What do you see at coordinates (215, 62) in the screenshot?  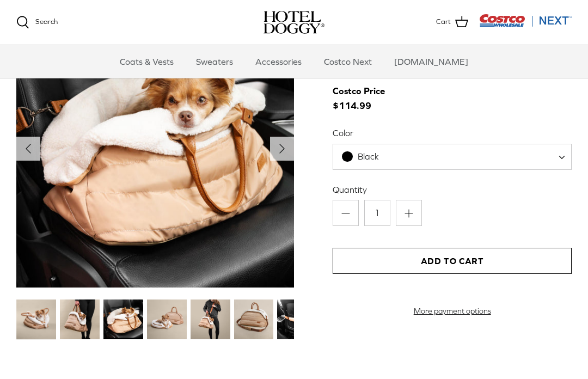 I see `a: Sweaters` at bounding box center [215, 62].